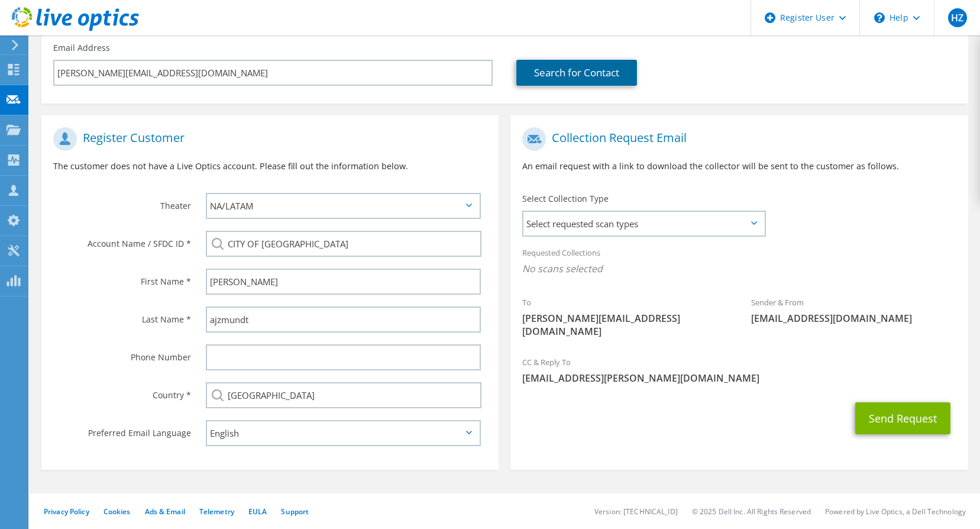 The height and width of the screenshot is (529, 980). I want to click on div: Sender & From, so click(854, 310).